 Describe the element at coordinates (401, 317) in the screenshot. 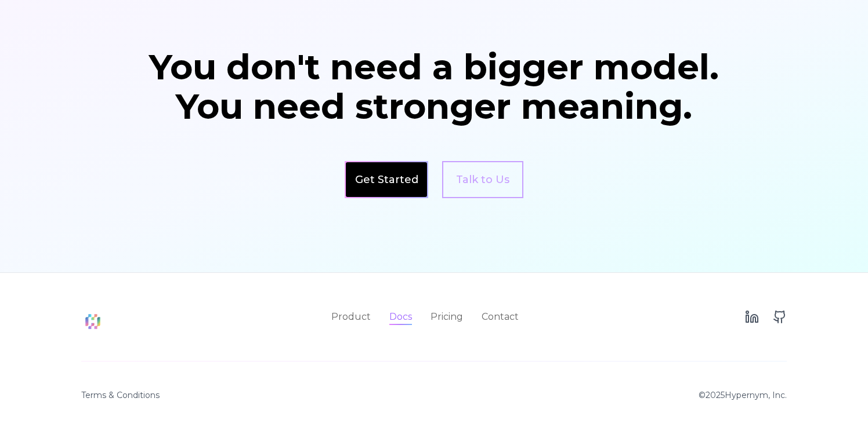

I see `a: Docs` at that location.